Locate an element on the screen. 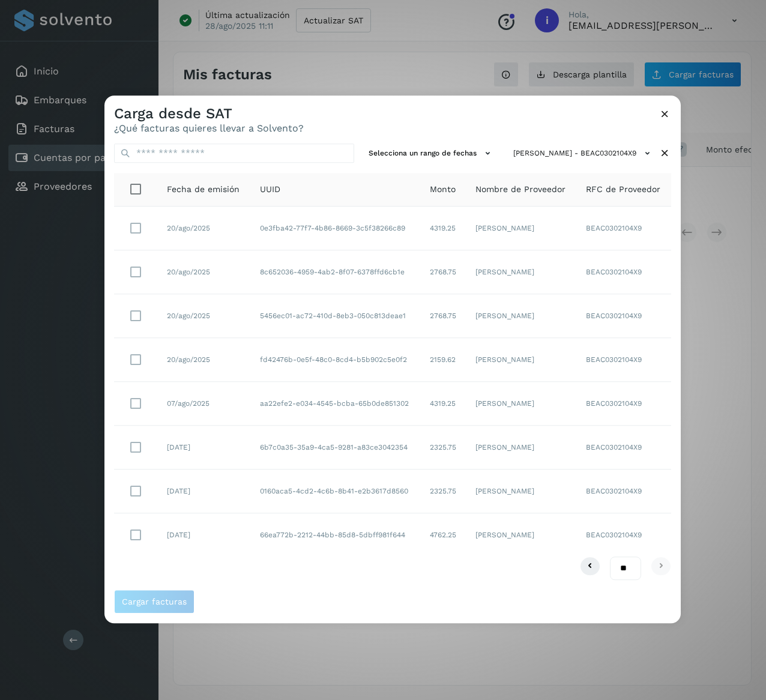 This screenshot has width=766, height=700. td: 2159.62 is located at coordinates (443, 359).